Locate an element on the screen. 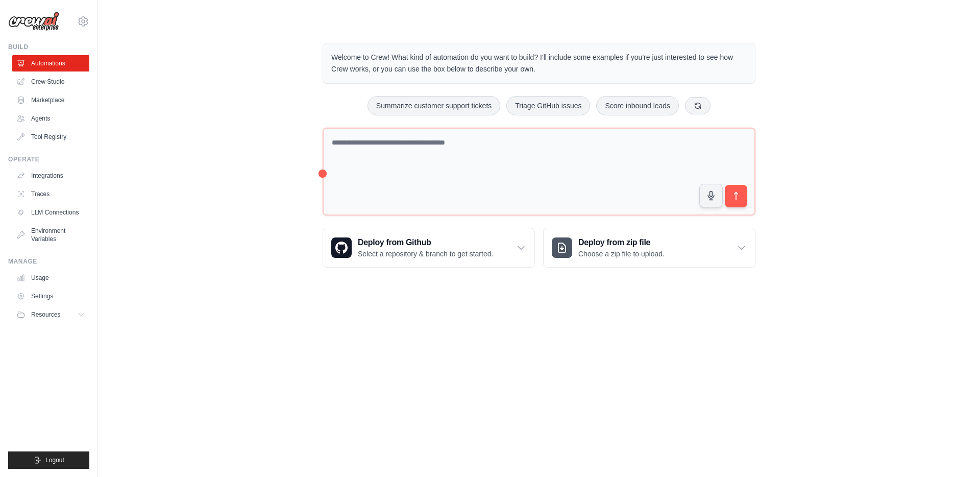 The width and height of the screenshot is (980, 477). a: Automations is located at coordinates (50, 63).